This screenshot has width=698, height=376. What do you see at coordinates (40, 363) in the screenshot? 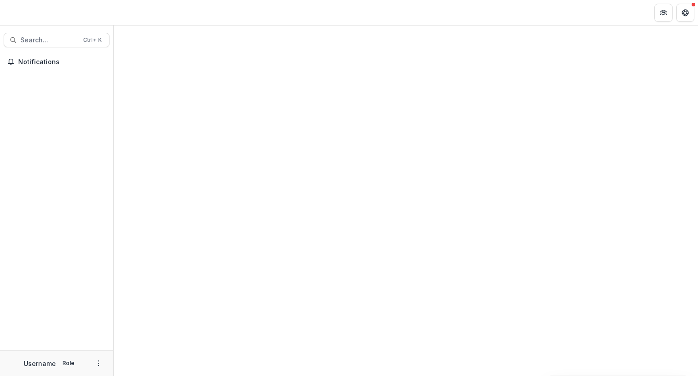
I see `p: Username` at bounding box center [40, 363].